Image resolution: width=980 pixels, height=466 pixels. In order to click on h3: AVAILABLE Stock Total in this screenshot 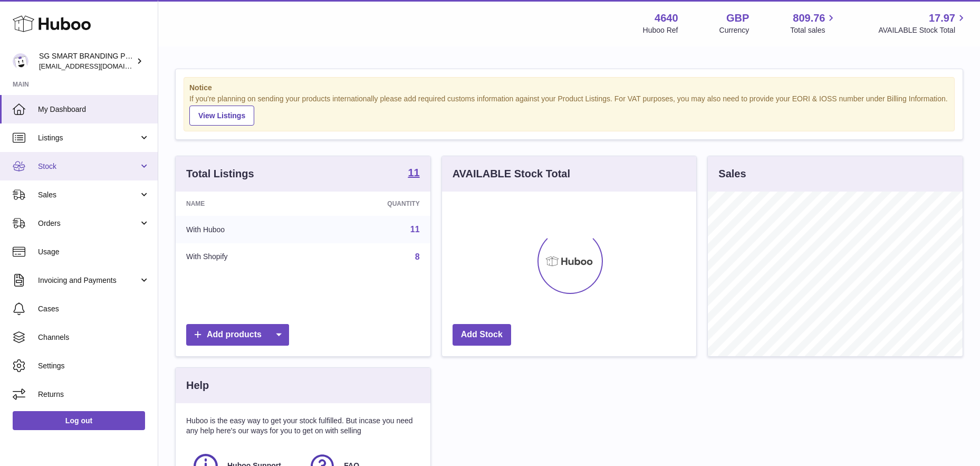, I will do `click(511, 173)`.